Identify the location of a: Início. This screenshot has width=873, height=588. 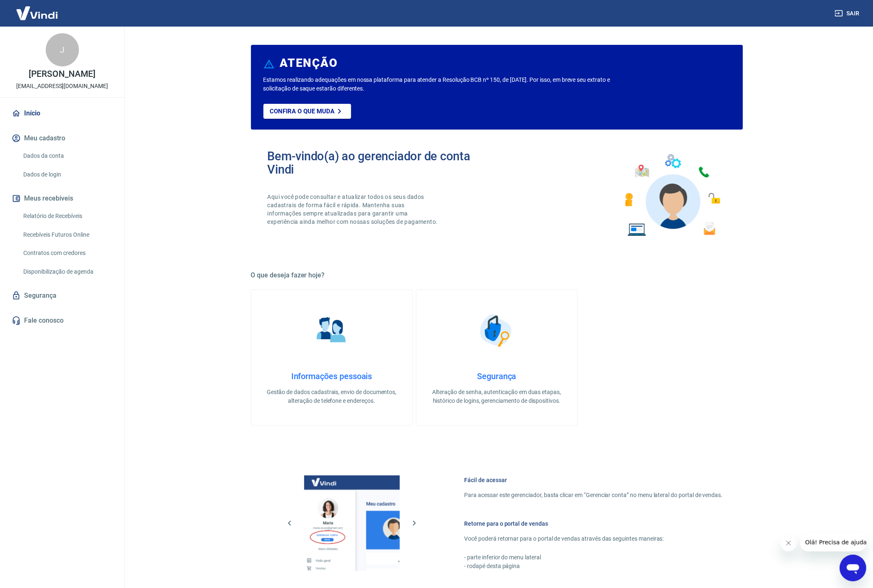
(62, 114).